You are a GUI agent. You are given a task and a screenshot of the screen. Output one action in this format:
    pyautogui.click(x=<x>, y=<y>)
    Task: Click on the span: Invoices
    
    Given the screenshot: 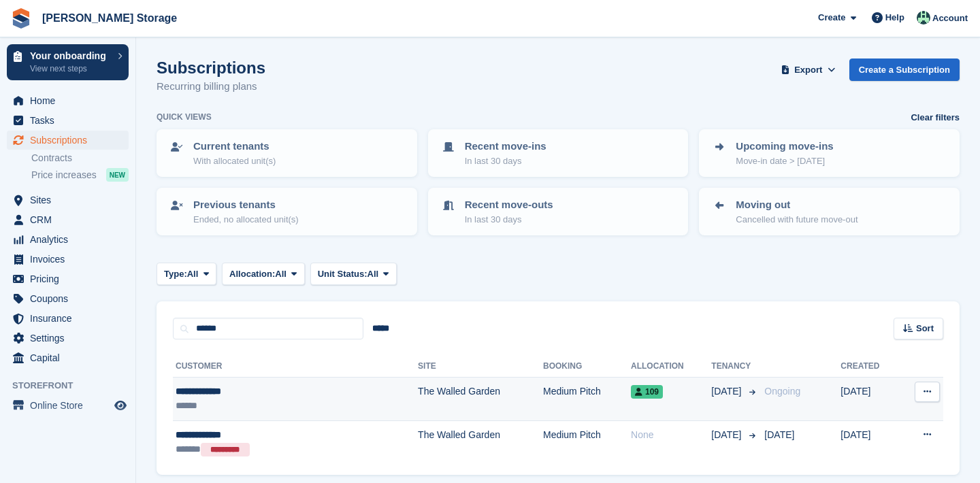 What is the action you would take?
    pyautogui.click(x=71, y=259)
    